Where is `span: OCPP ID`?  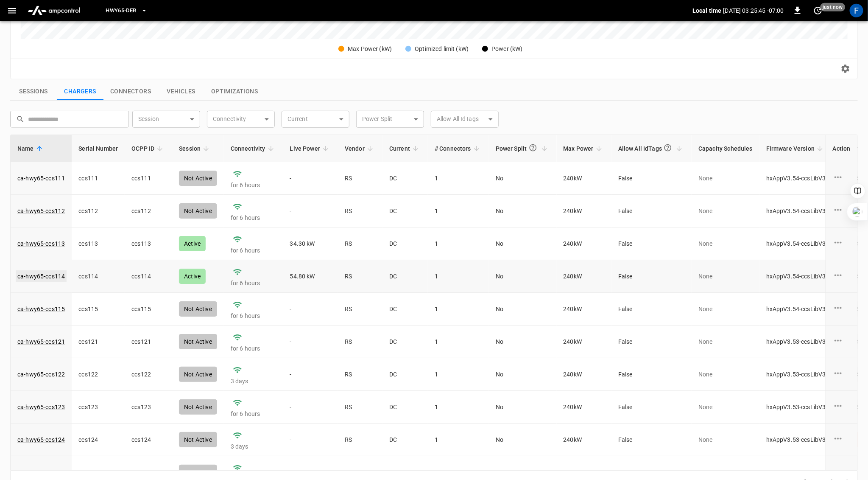
span: OCPP ID is located at coordinates (149, 149).